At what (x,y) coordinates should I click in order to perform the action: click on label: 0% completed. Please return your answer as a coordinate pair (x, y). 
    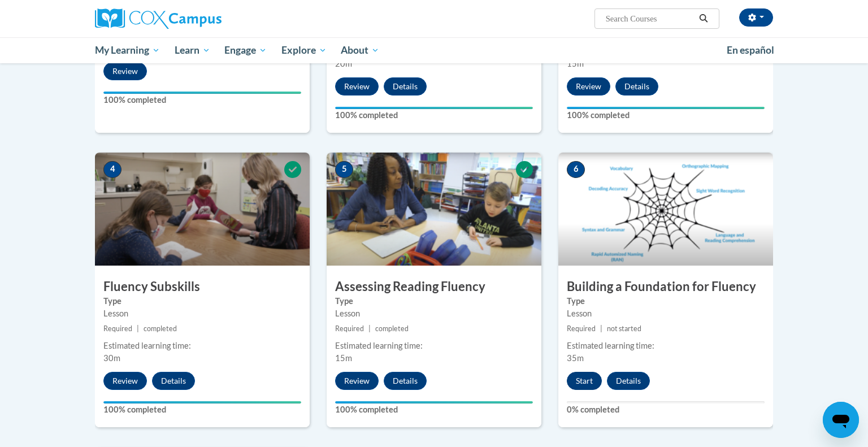
    Looking at the image, I should click on (666, 410).